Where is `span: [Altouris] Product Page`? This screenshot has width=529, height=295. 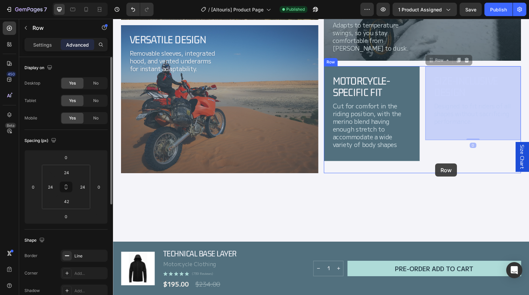 span: [Altouris] Product Page is located at coordinates (237, 9).